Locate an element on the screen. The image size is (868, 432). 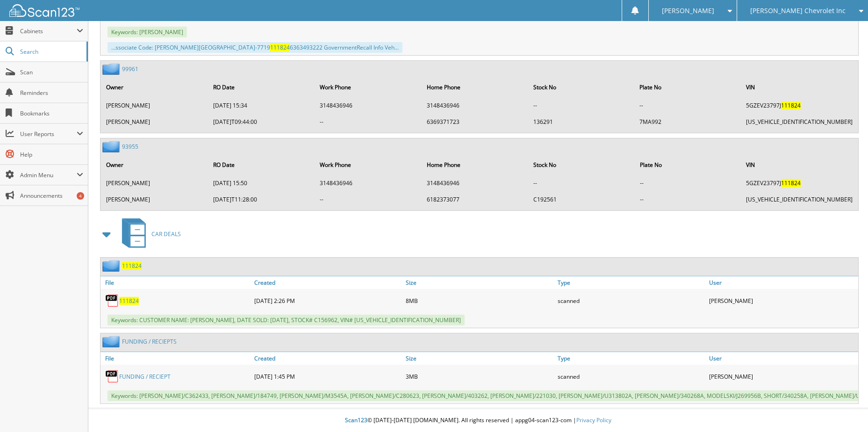
span: Reminders is located at coordinates (52, 93).